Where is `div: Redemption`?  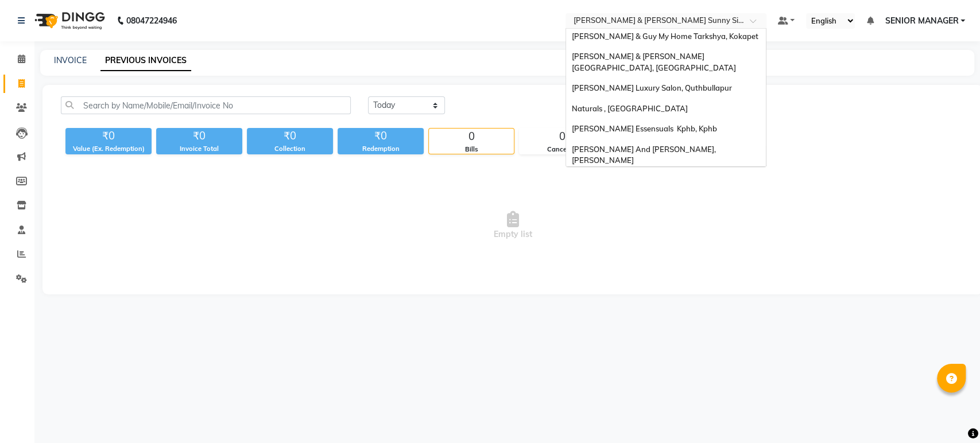 div: Redemption is located at coordinates (381, 149).